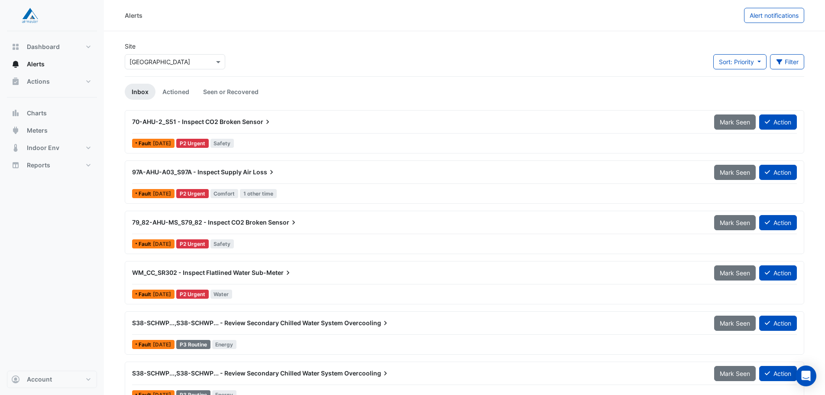 This screenshot has height=395, width=825. Describe the element at coordinates (30, 16) in the screenshot. I see `img: Company Logo` at that location.